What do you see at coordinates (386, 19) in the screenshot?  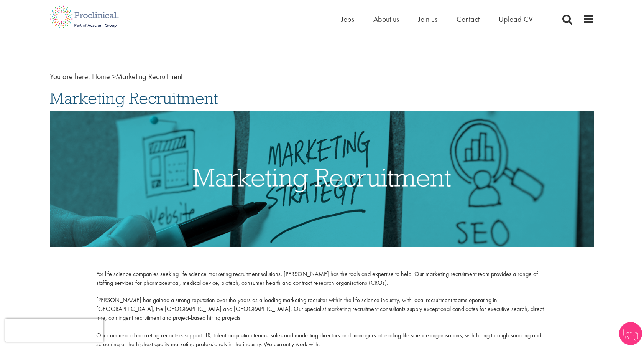 I see `span: About us` at bounding box center [386, 19].